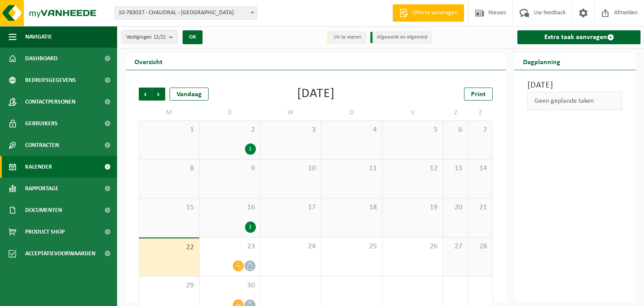  I want to click on span: Kalender, so click(39, 167).